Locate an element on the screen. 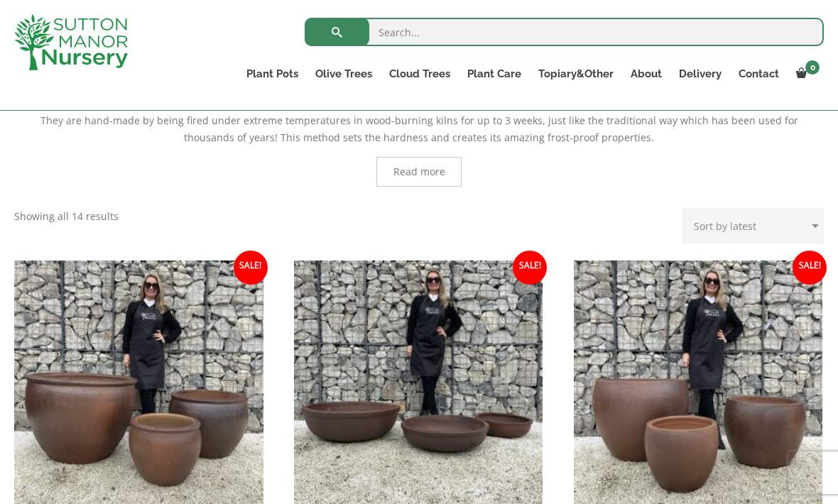 Image resolution: width=838 pixels, height=504 pixels. a: Topiary&Other is located at coordinates (576, 74).